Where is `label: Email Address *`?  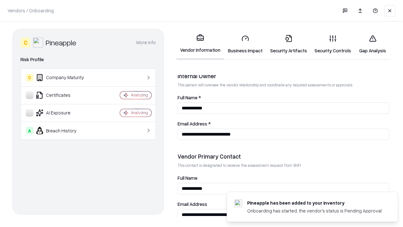
label: Email Address * is located at coordinates (284, 124).